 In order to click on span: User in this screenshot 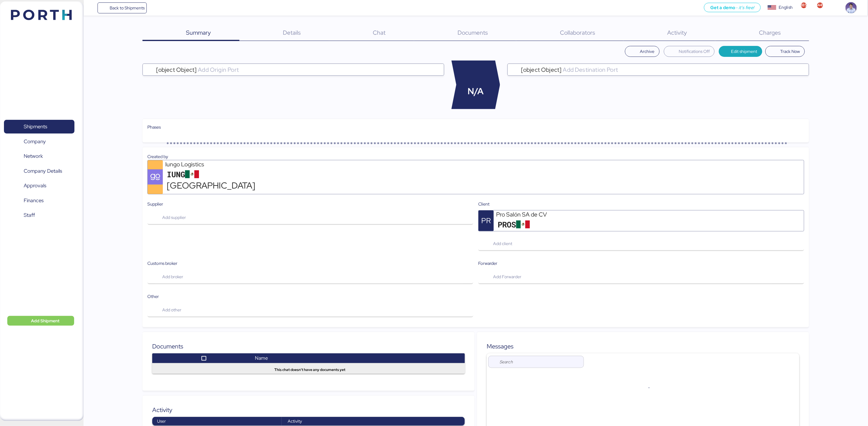, I will do `click(162, 421)`.